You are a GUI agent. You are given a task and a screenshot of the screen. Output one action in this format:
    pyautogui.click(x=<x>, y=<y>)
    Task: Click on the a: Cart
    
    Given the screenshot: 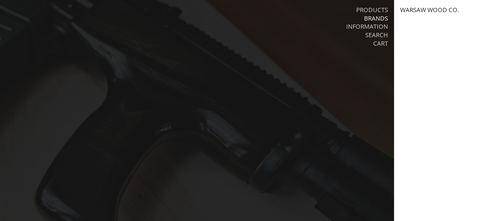 What is the action you would take?
    pyautogui.click(x=380, y=44)
    